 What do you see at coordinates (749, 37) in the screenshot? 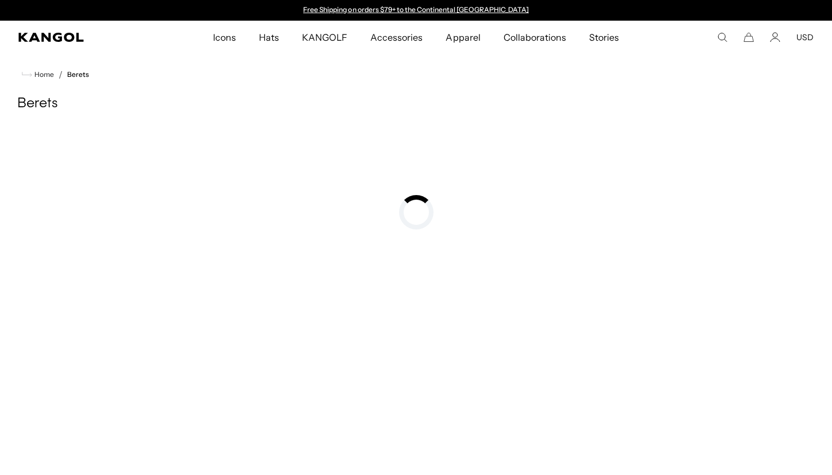
I see `button: Cart` at bounding box center [749, 37].